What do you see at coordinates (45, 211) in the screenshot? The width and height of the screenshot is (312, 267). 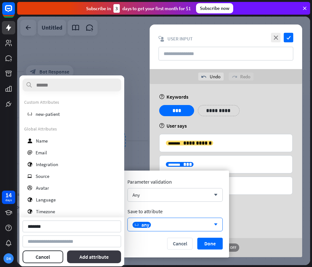 I see `span: Timezone` at bounding box center [45, 211].